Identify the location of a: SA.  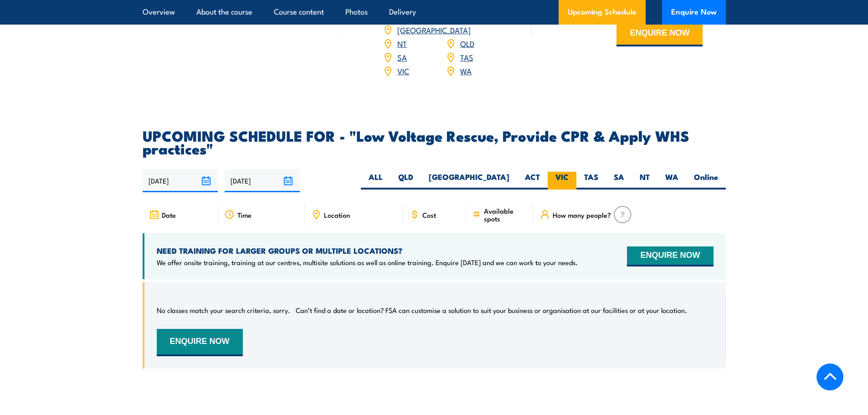
(401, 57).